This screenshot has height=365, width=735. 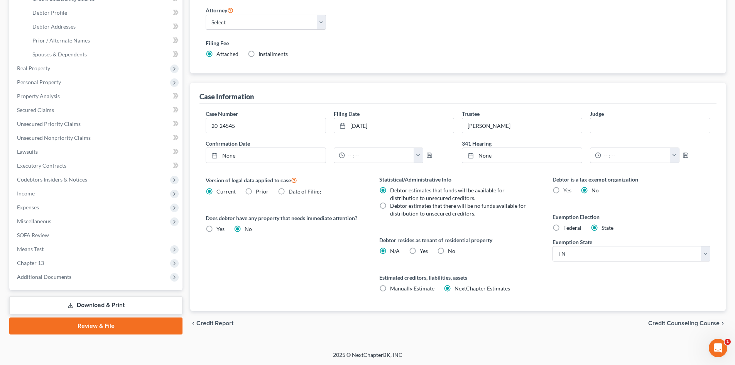 I want to click on label: Judge, so click(x=597, y=113).